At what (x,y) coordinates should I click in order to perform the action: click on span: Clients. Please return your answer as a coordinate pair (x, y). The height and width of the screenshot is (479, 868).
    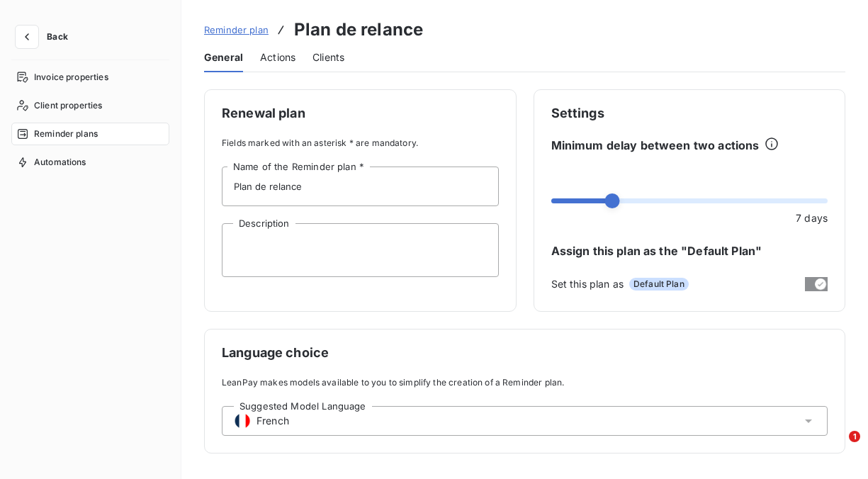
    Looking at the image, I should click on (328, 58).